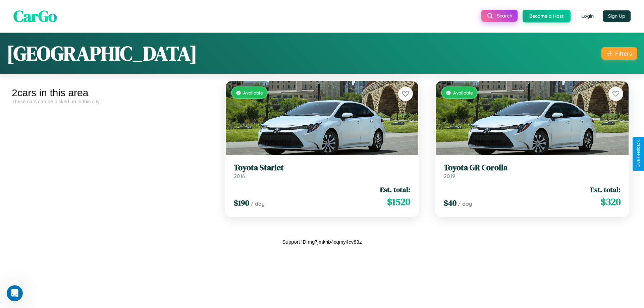 This screenshot has width=644, height=308. Describe the element at coordinates (532, 168) in the screenshot. I see `h3: Toyota GR Corolla` at that location.